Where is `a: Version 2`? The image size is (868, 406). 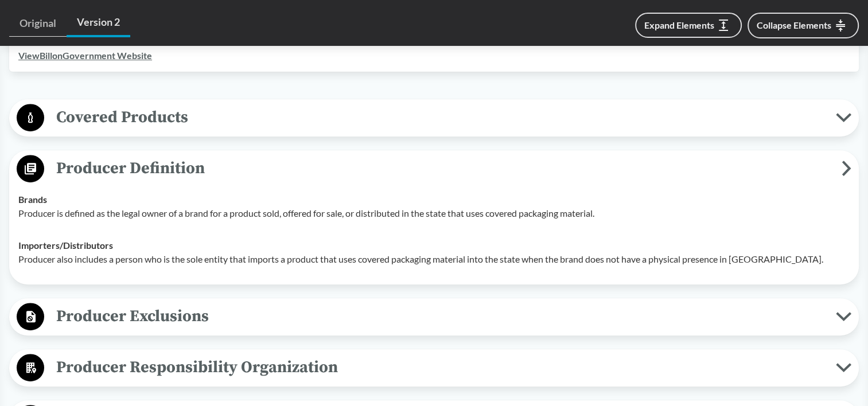 a: Version 2 is located at coordinates (98, 23).